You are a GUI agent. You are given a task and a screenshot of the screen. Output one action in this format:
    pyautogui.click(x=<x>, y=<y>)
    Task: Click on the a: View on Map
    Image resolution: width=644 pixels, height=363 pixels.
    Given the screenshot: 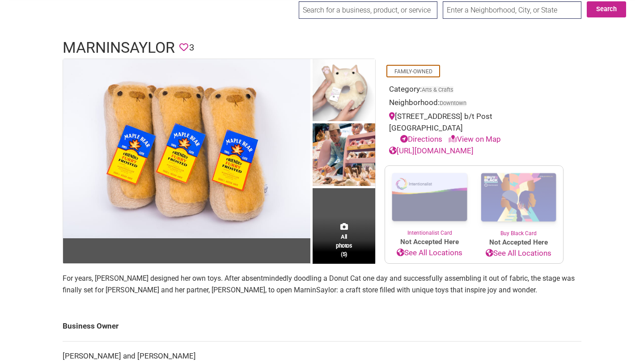 What is the action you would take?
    pyautogui.click(x=475, y=139)
    